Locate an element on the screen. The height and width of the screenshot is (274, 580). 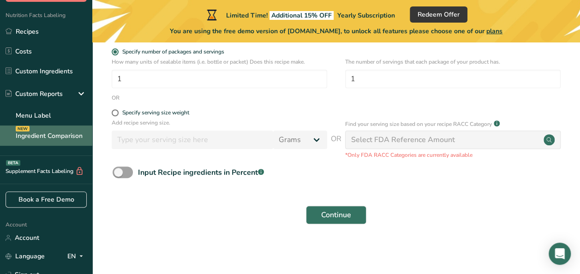
span: Redeem Offer is located at coordinates (438, 14).